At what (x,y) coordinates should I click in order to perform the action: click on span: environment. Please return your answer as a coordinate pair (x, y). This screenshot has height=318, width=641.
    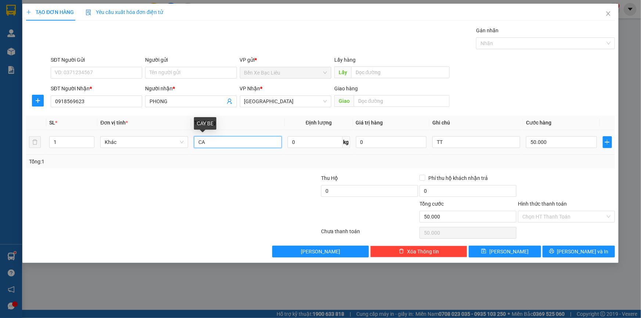
    Looking at the image, I should click on (45, 21).